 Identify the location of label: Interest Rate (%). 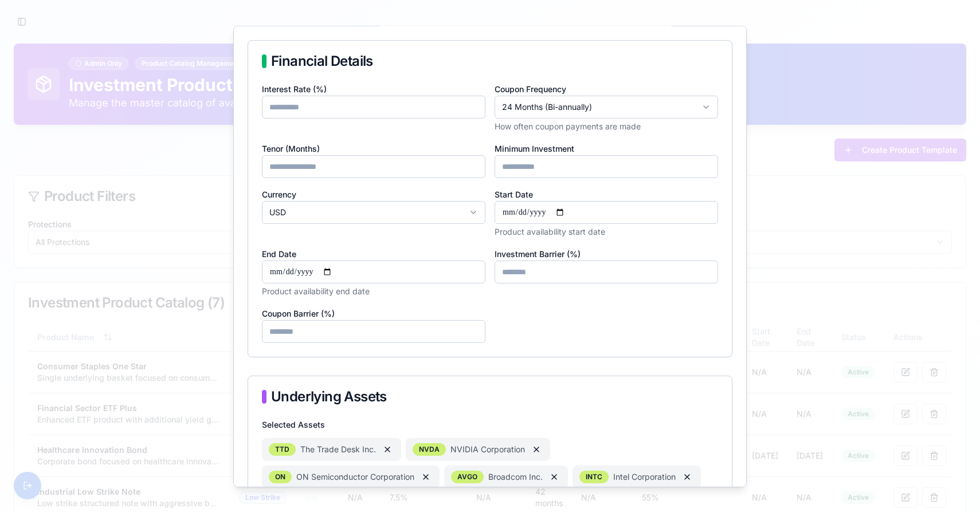
(294, 89).